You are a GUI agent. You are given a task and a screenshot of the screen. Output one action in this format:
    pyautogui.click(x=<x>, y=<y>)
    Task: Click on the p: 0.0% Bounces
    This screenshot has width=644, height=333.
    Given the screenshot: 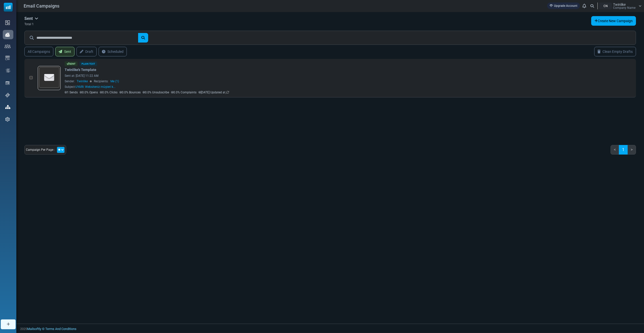 What is the action you would take?
    pyautogui.click(x=130, y=92)
    